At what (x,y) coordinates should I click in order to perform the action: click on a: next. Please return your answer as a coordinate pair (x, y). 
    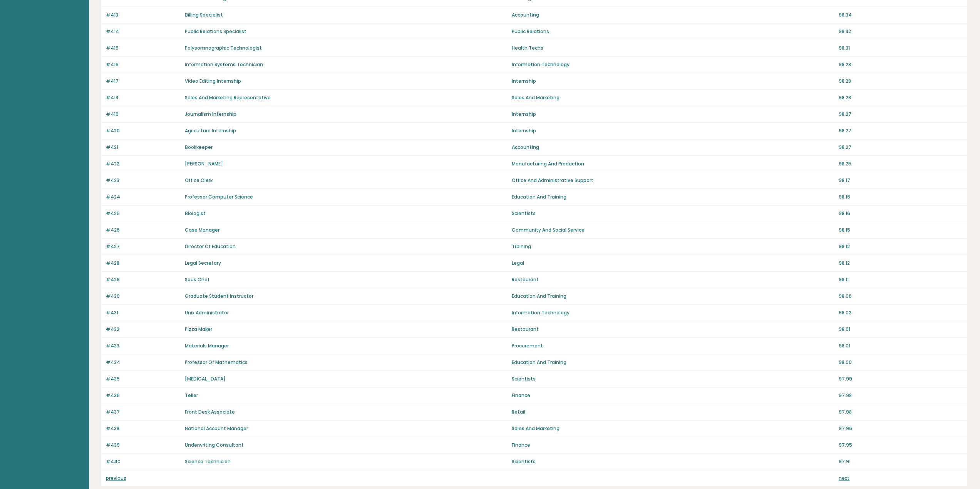
    Looking at the image, I should click on (844, 478).